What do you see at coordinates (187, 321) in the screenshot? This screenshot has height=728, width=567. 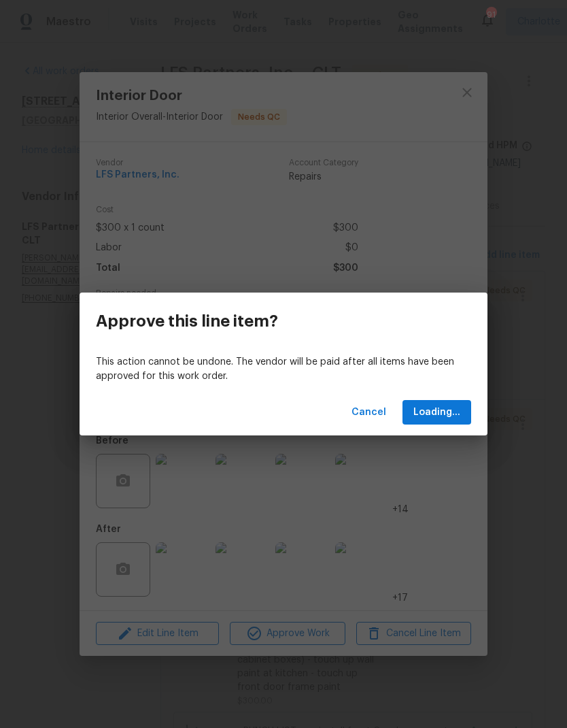 I see `h3: Approve this line item?` at bounding box center [187, 321].